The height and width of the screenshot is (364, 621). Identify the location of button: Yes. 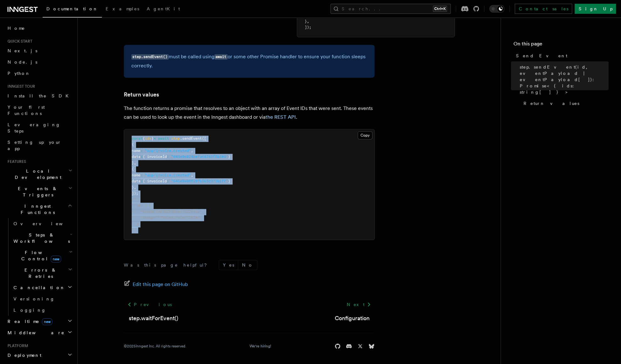
(229, 265).